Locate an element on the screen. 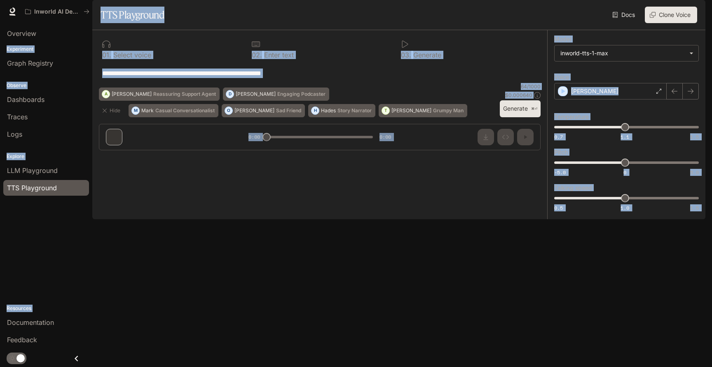 This screenshot has height=367, width=712. div: T is located at coordinates (386, 110).